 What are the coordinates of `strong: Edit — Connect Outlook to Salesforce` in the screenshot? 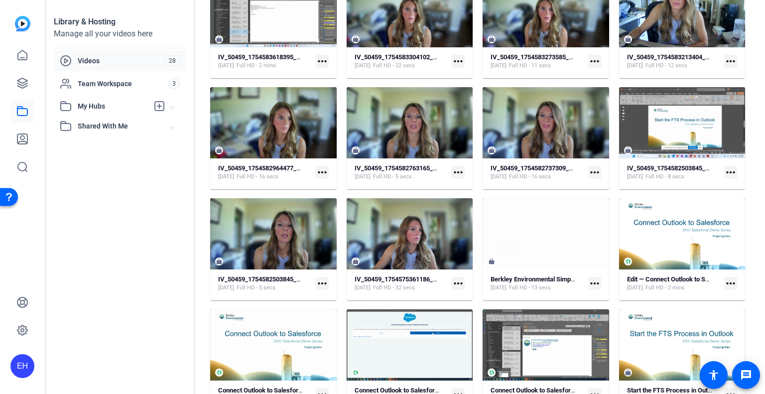 It's located at (679, 279).